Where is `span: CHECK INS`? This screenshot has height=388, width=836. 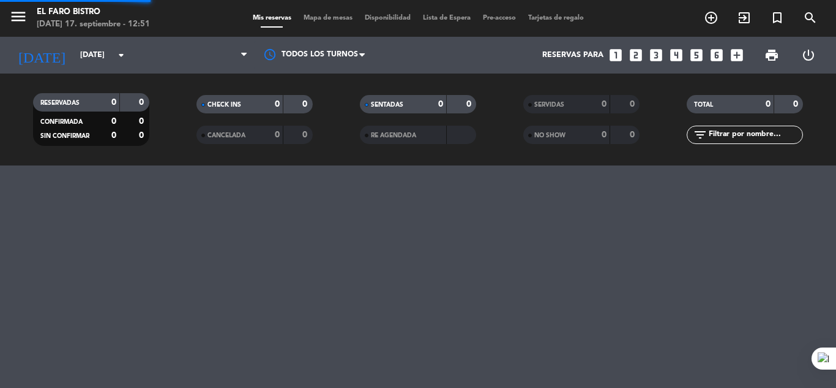 span: CHECK INS is located at coordinates (224, 105).